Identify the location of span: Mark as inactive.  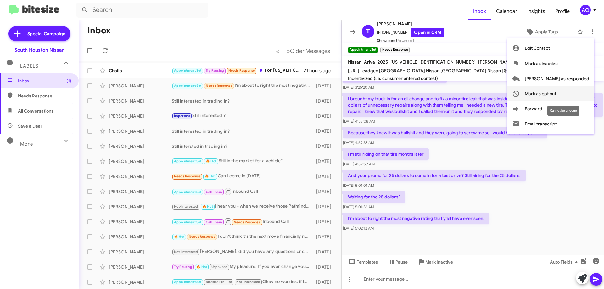
(541, 64).